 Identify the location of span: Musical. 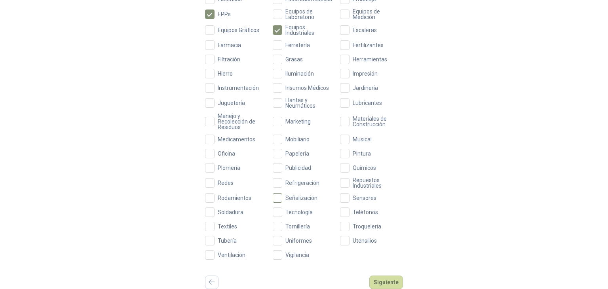
(362, 139).